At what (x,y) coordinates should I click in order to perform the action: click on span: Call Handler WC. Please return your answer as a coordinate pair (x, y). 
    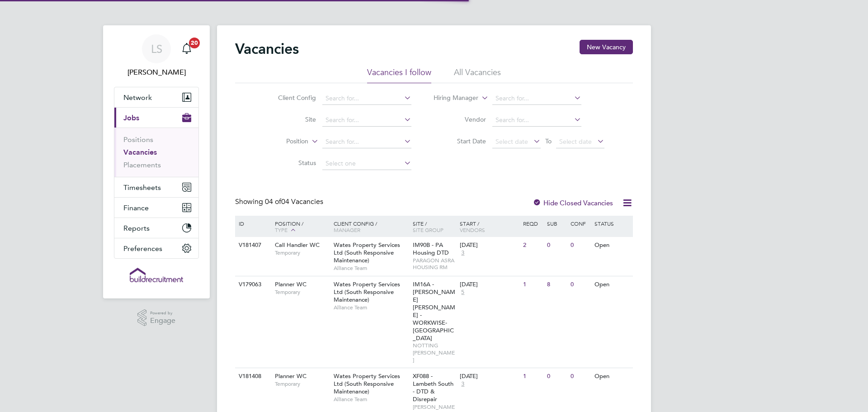
    Looking at the image, I should click on (297, 245).